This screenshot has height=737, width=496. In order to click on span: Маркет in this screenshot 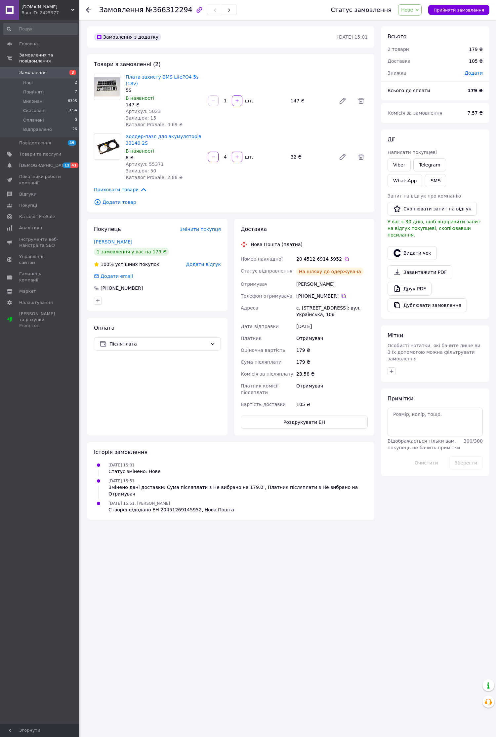, I will do `click(27, 292)`.